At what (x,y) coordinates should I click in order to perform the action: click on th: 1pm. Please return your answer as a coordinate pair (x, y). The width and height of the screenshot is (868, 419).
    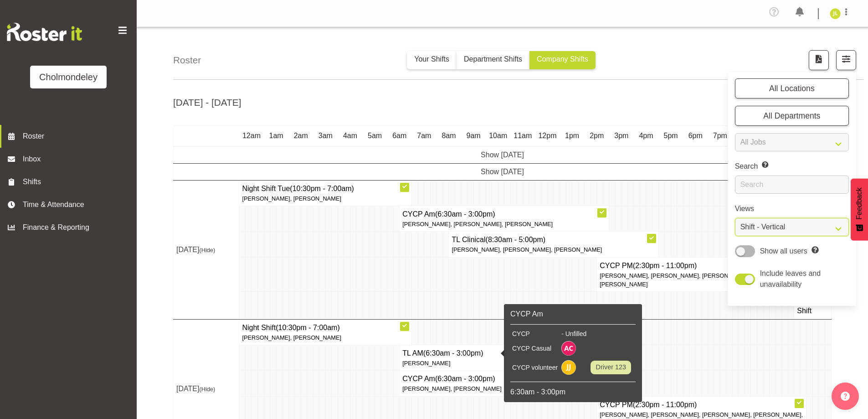
    Looking at the image, I should click on (573, 136).